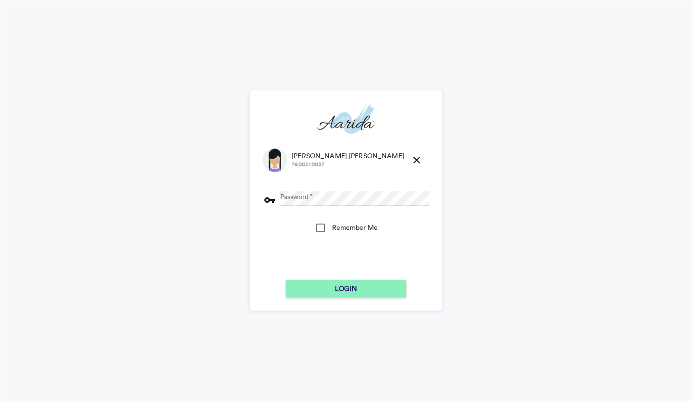 This screenshot has height=401, width=692. What do you see at coordinates (270, 200) in the screenshot?
I see `md-icon: vpn_key` at bounding box center [270, 200].